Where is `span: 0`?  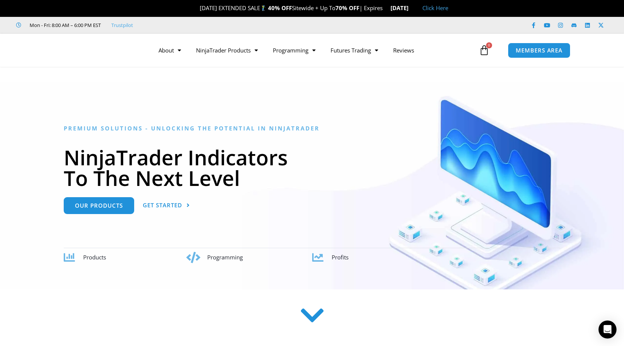 span: 0 is located at coordinates (489, 45).